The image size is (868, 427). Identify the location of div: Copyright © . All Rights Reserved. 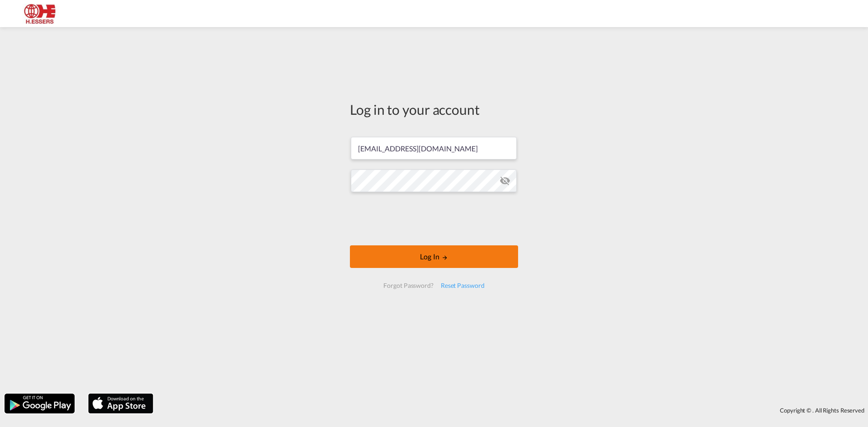
(512, 410).